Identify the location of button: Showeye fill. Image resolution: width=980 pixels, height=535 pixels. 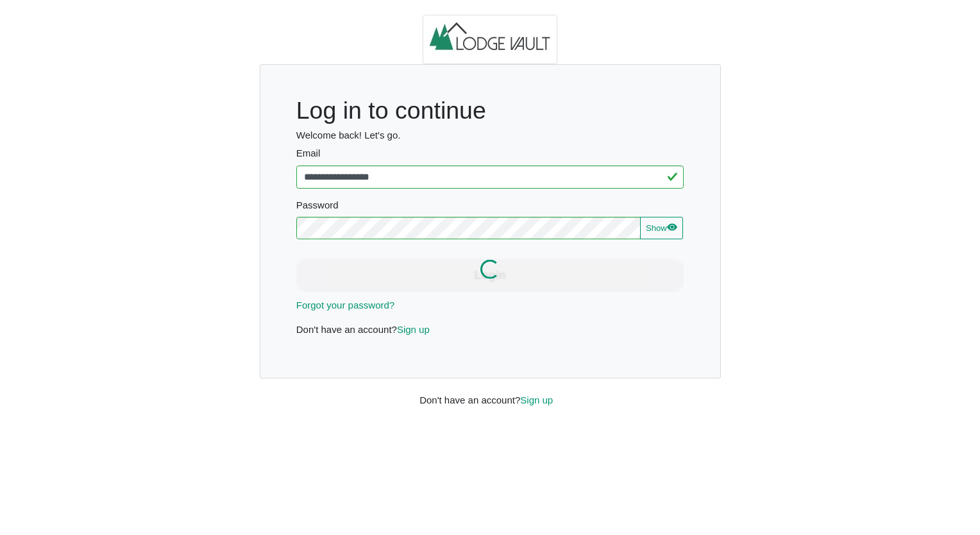
(661, 229).